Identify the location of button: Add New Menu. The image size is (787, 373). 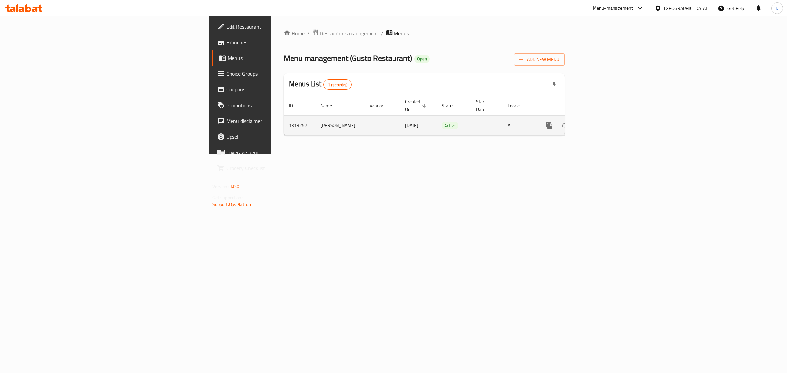
(539, 59).